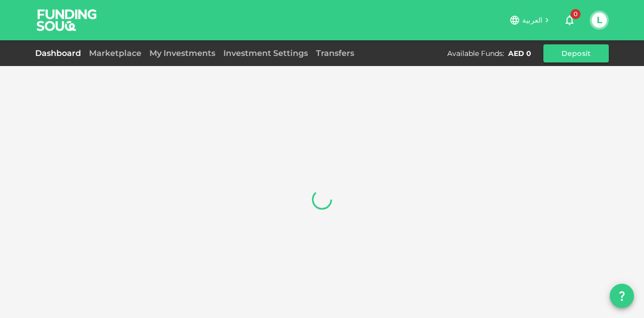 Image resolution: width=644 pixels, height=318 pixels. Describe the element at coordinates (476, 53) in the screenshot. I see `div: Available Funds :` at that location.